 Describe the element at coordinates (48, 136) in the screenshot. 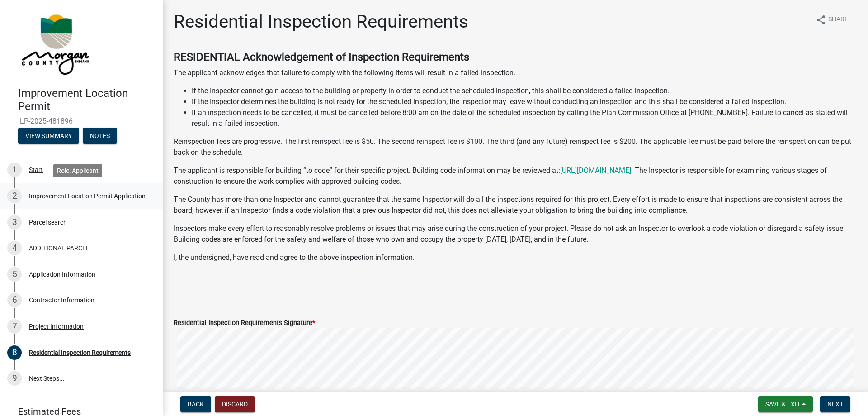

I see `wm-modal-confirm: Summary` at that location.